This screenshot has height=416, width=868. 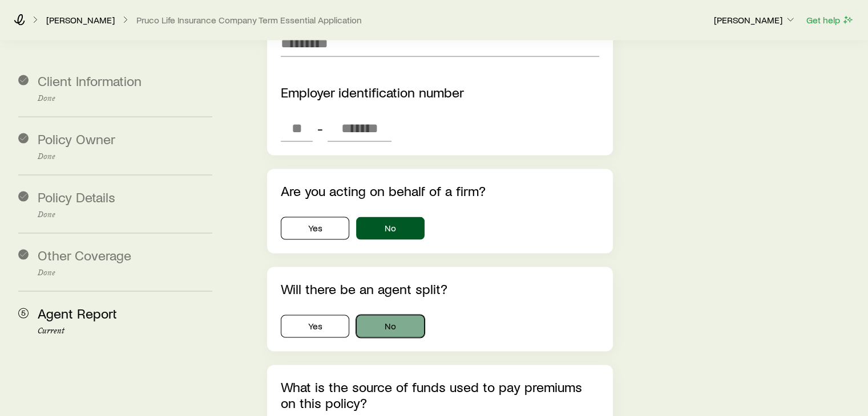 What do you see at coordinates (90, 80) in the screenshot?
I see `span: Client Information` at bounding box center [90, 80].